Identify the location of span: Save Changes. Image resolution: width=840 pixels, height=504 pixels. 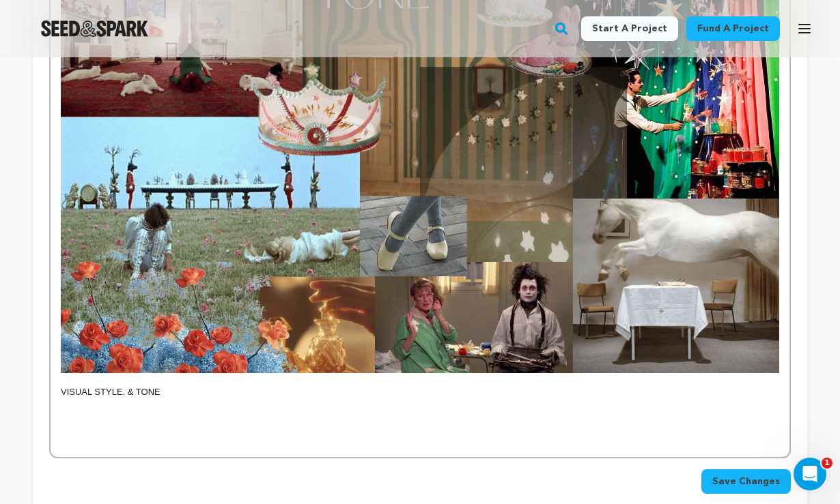
(746, 482).